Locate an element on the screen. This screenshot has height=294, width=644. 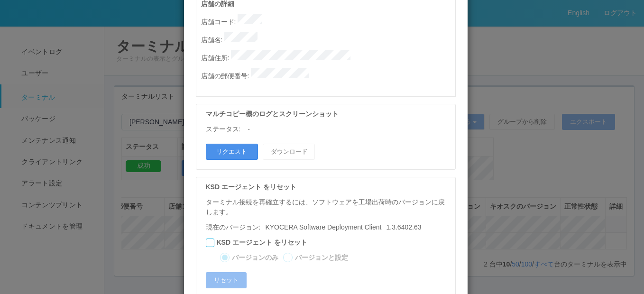
button: ダウンロード is located at coordinates (289, 152).